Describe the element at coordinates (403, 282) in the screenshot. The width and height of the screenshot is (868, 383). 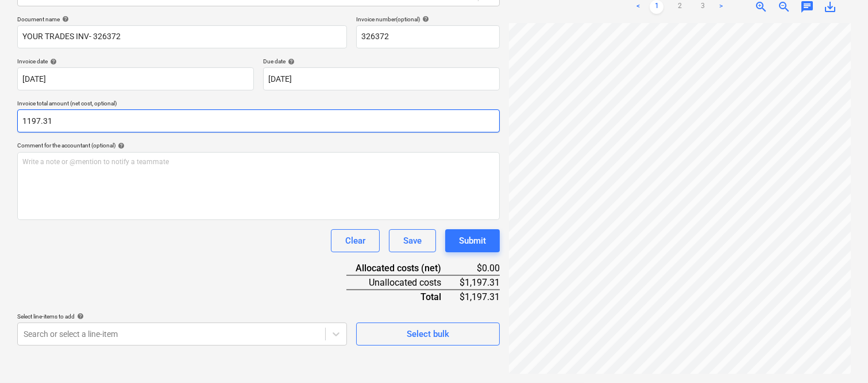
I see `div: Unallocated costs` at that location.